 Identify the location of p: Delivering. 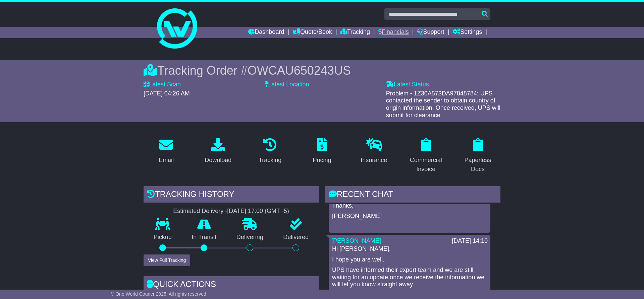
(250, 238).